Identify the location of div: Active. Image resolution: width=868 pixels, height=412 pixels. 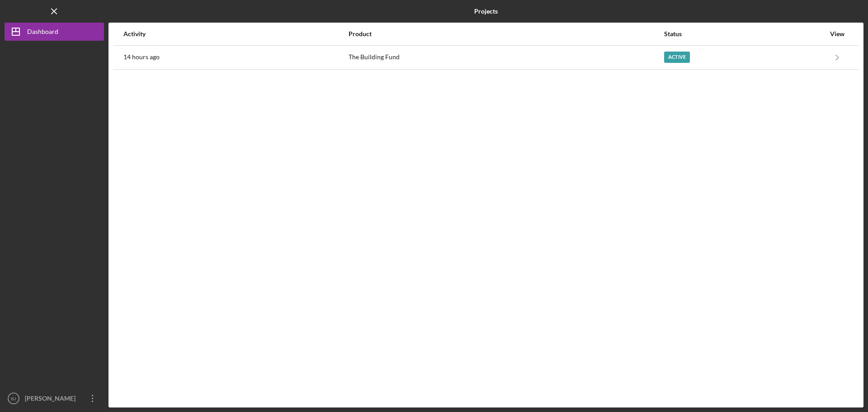
(677, 57).